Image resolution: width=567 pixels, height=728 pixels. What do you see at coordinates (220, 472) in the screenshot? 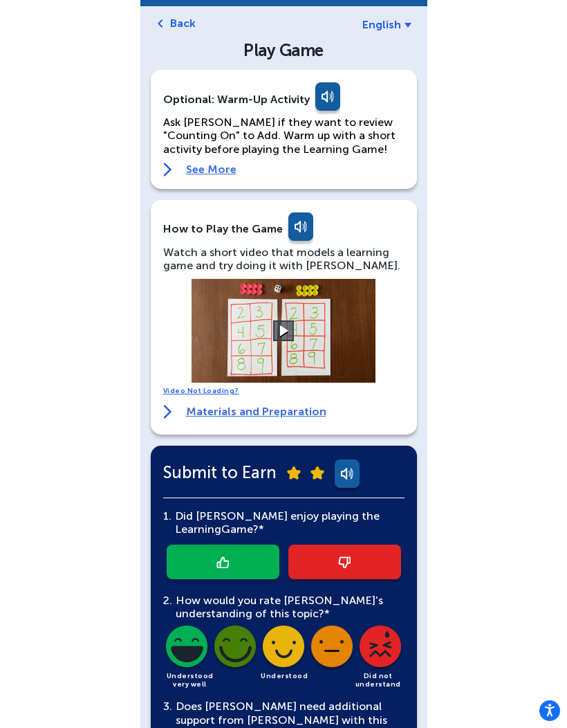
I see `span: Submit to Earn` at bounding box center [220, 472].